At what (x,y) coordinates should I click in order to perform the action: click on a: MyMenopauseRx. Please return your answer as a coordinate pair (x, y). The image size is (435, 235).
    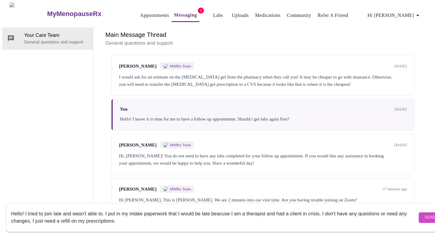
    Looking at the image, I should click on (86, 14).